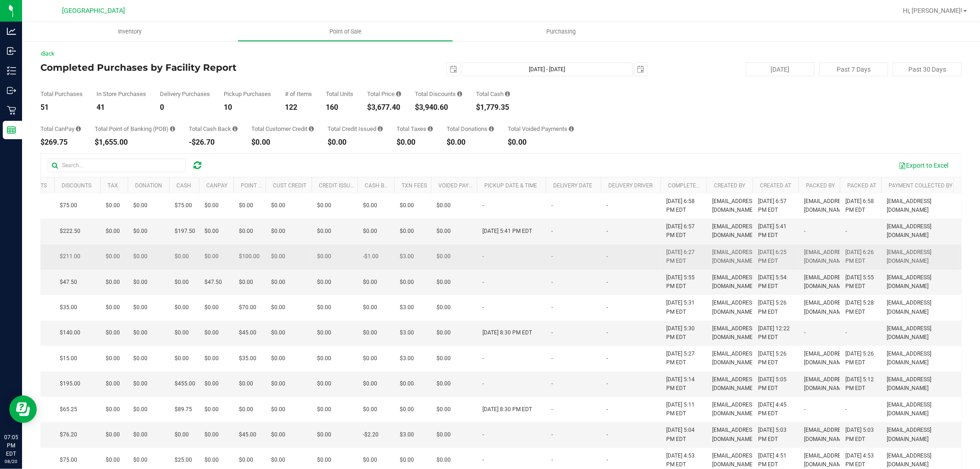 This screenshot has width=980, height=469. What do you see at coordinates (398, 94) in the screenshot?
I see `i: Sum of the total prices of all purchases in the date range.` at bounding box center [398, 94].